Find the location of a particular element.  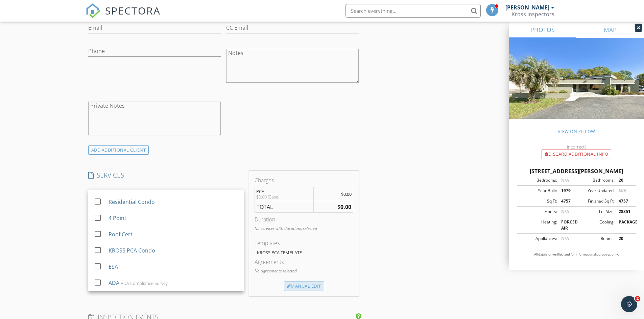

div: Heating: is located at coordinates (538, 225).